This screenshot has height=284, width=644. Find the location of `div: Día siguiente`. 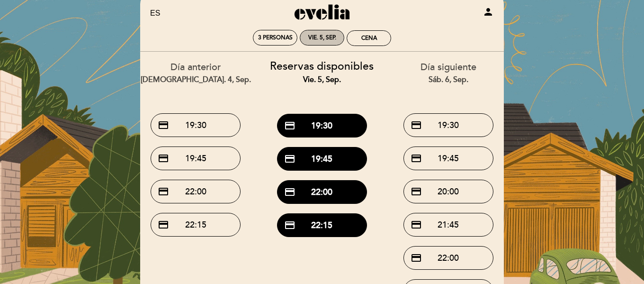

div: Día siguiente is located at coordinates (448, 72).